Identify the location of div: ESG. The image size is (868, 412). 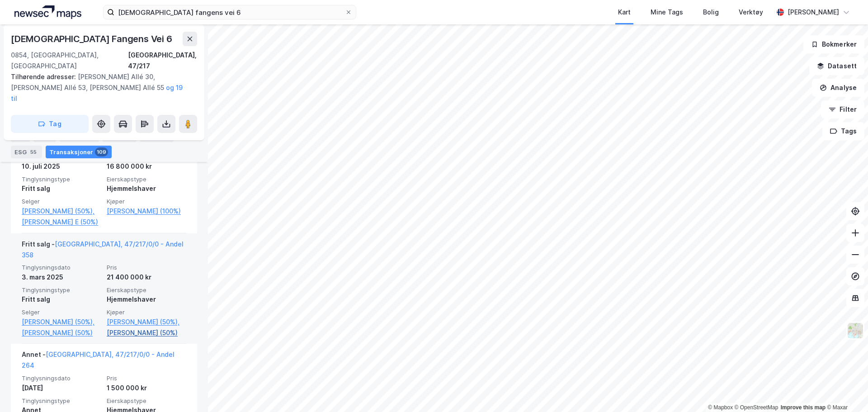
(26, 152).